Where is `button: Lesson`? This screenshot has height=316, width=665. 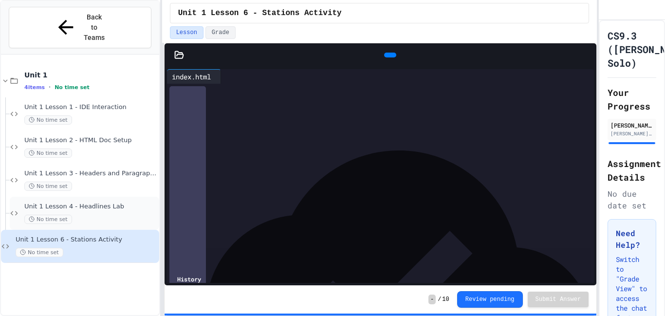
button: Lesson is located at coordinates (186, 33).